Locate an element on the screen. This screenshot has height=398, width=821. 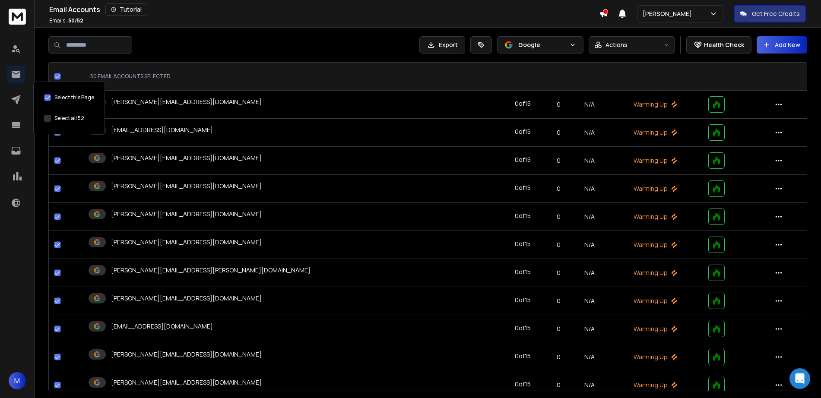
div: Open Intercom Messenger is located at coordinates (800, 379).